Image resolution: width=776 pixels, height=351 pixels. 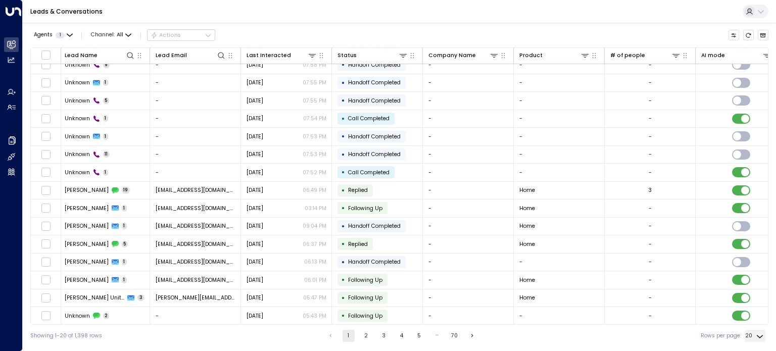 What do you see at coordinates (111, 35) in the screenshot?
I see `button: Channel:All` at bounding box center [111, 35].